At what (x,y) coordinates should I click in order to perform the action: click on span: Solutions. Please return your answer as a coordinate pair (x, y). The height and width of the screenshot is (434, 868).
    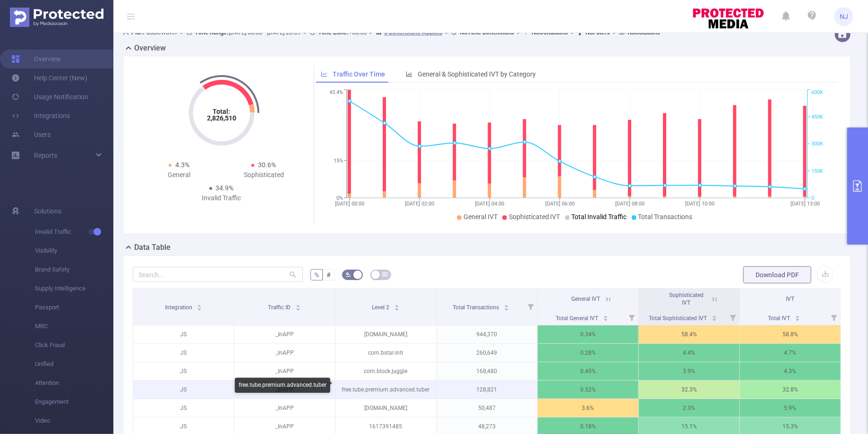
    Looking at the image, I should click on (48, 211).